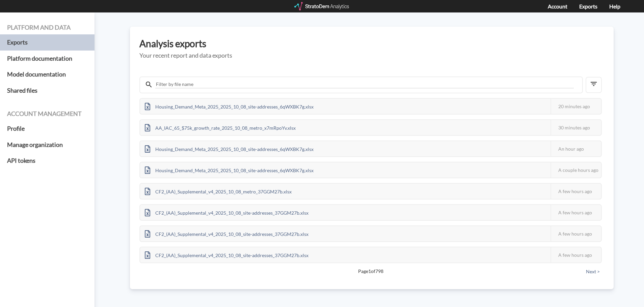  I want to click on h4: Account management, so click(47, 114).